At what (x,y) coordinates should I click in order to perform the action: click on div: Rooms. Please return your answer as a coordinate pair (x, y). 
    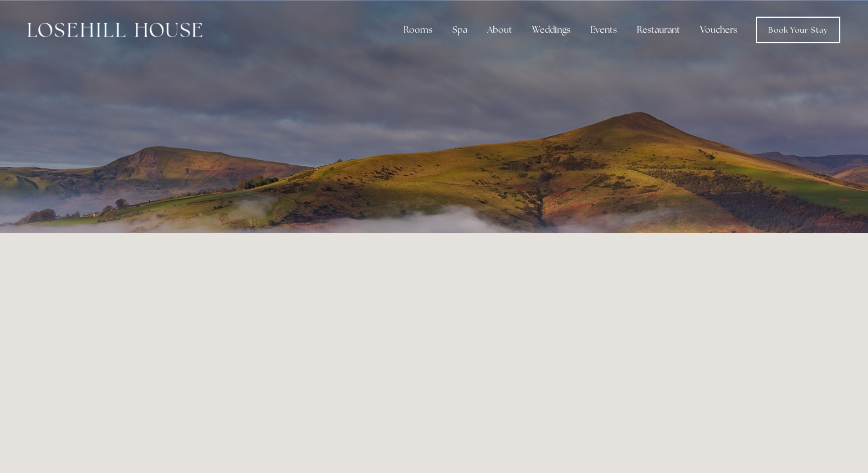
    Looking at the image, I should click on (418, 30).